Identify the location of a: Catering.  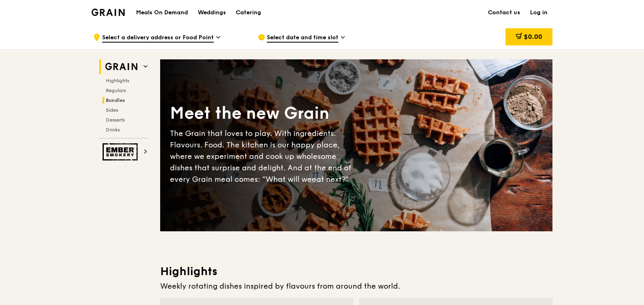
(248, 13).